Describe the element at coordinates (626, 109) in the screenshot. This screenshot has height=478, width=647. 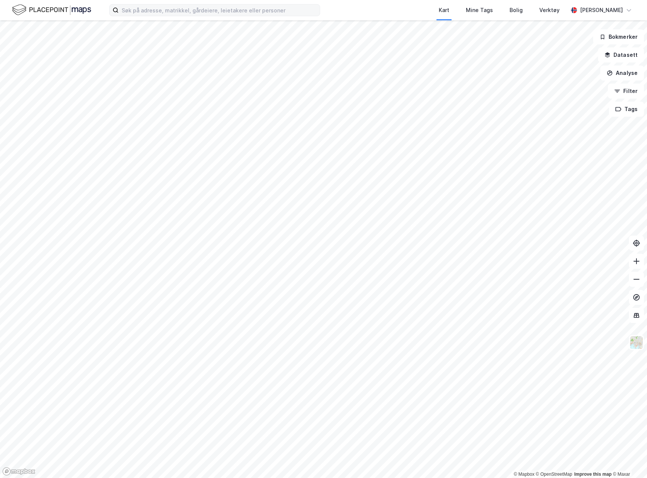
I see `button: Tags` at that location.